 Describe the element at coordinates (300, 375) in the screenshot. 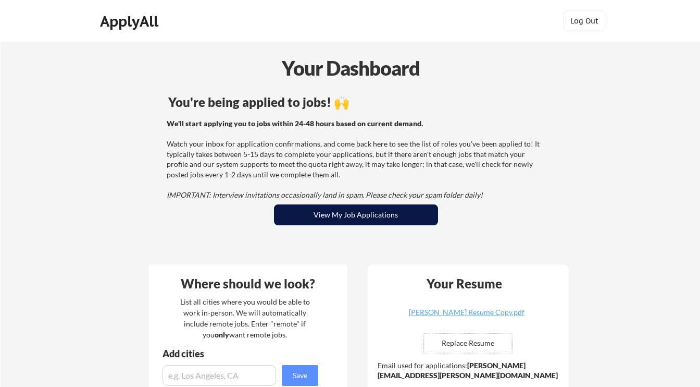

I see `button: Save` at that location.